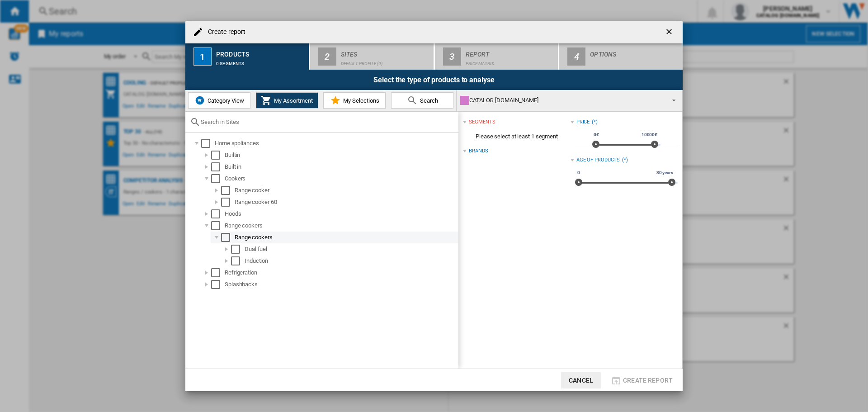 The width and height of the screenshot is (868, 412). Describe the element at coordinates (642, 380) in the screenshot. I see `button: Create report` at that location.